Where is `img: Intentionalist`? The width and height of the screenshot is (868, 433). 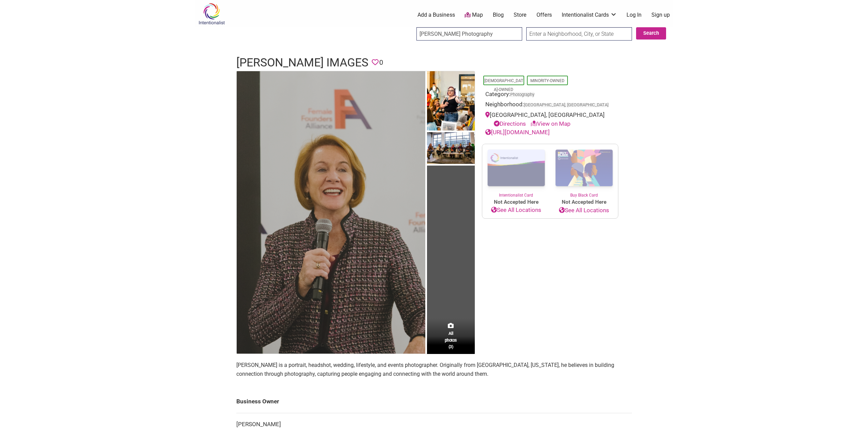
img: Intentionalist is located at coordinates (212, 13).